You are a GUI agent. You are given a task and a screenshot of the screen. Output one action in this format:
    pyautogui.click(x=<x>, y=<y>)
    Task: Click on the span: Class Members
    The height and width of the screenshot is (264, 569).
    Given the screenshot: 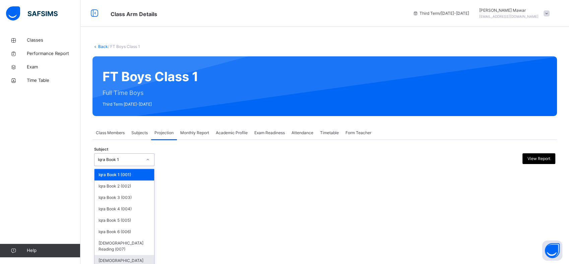 What is the action you would take?
    pyautogui.click(x=110, y=133)
    